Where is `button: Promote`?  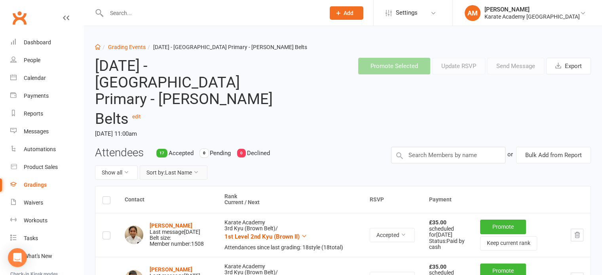 button: Promote is located at coordinates (503, 227).